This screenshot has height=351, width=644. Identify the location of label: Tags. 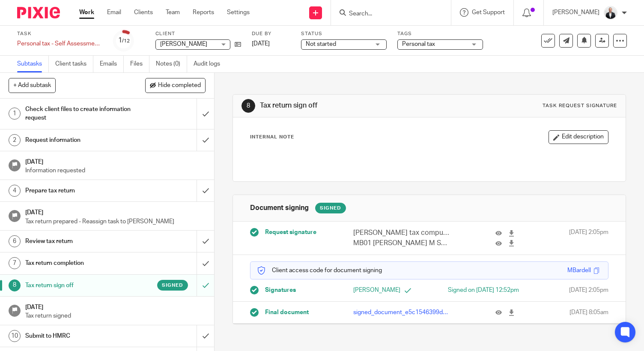
(440, 34).